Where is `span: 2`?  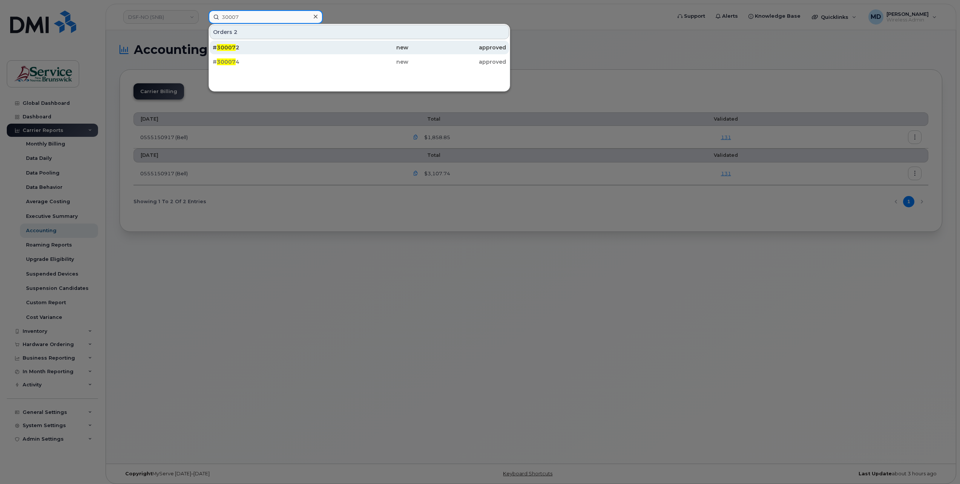
span: 2 is located at coordinates (236, 32).